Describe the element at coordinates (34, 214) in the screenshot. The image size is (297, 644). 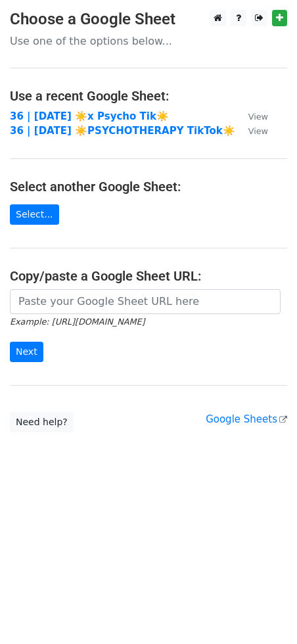
I see `a: Select...` at that location.